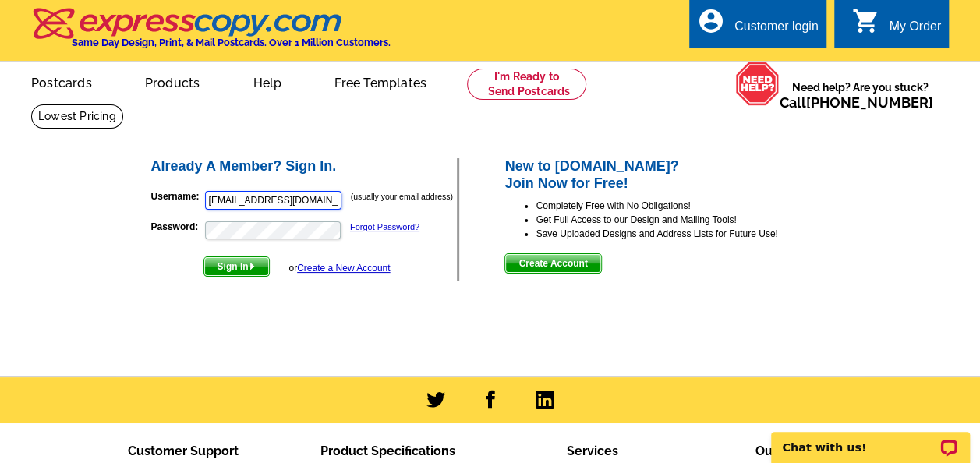 Image resolution: width=980 pixels, height=463 pixels. I want to click on button: Create Account, so click(553, 264).